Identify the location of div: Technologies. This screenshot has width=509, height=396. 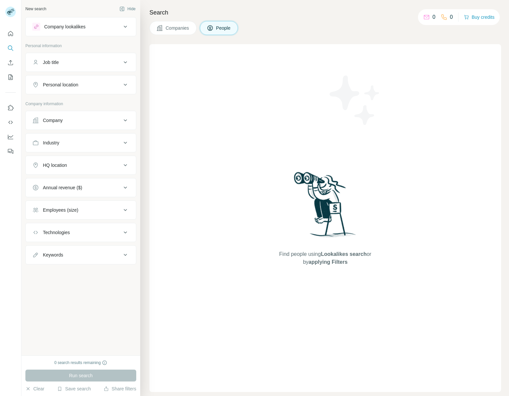
(56, 232).